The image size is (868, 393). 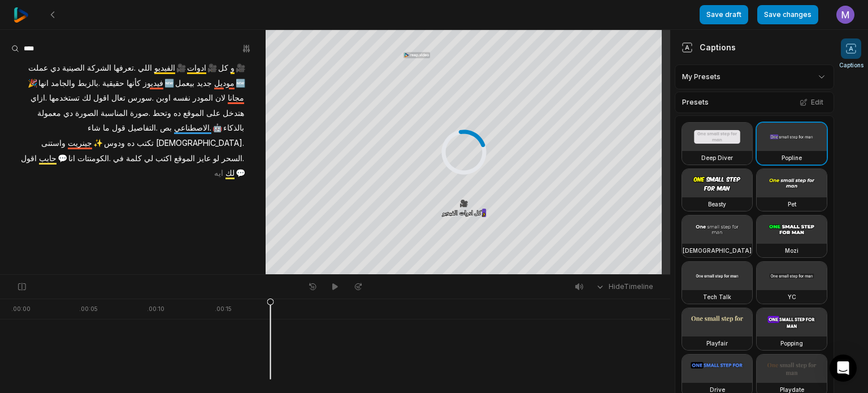 What do you see at coordinates (754, 102) in the screenshot?
I see `div: Presets` at bounding box center [754, 102].